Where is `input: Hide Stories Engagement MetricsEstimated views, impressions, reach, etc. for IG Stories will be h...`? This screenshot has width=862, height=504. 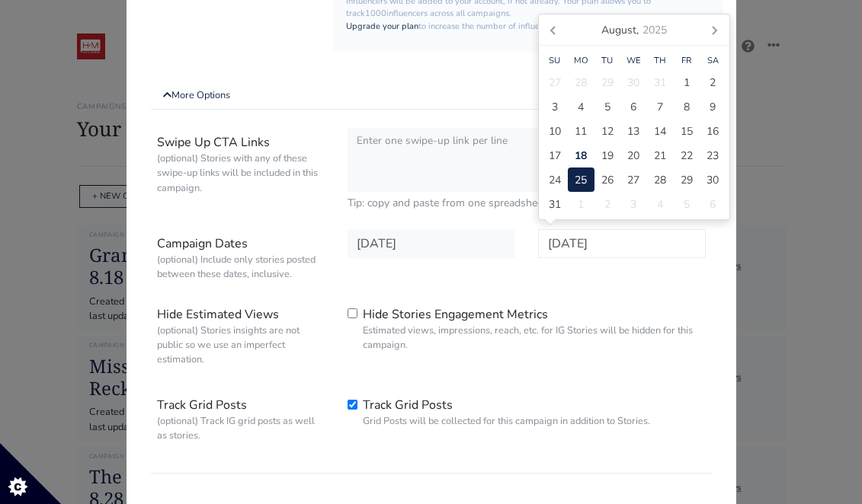 input: Hide Stories Engagement MetricsEstimated views, impressions, reach, etc. for IG Stories will be h... is located at coordinates (352, 313).